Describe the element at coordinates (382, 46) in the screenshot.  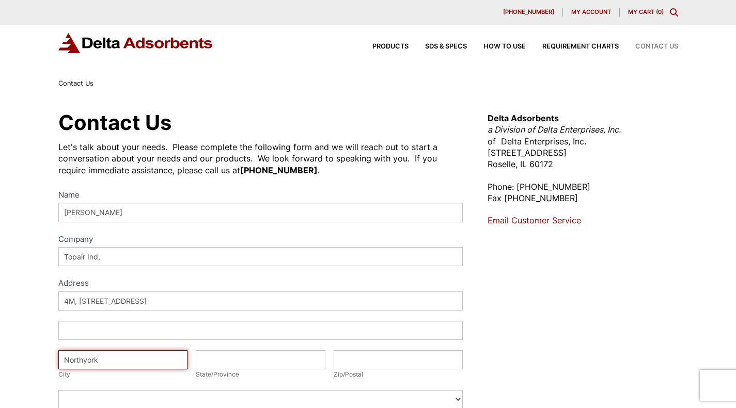
I see `a: Products` at that location.